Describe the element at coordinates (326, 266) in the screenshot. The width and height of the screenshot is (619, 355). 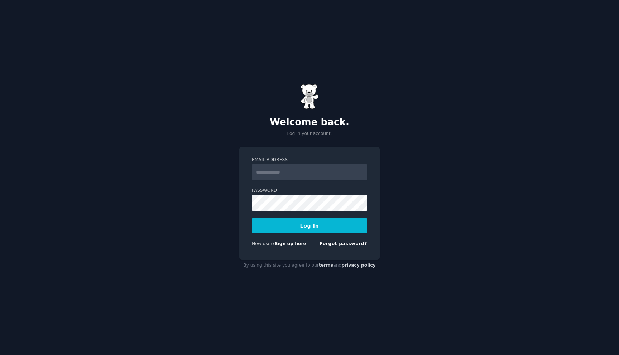
I see `a: terms` at that location.